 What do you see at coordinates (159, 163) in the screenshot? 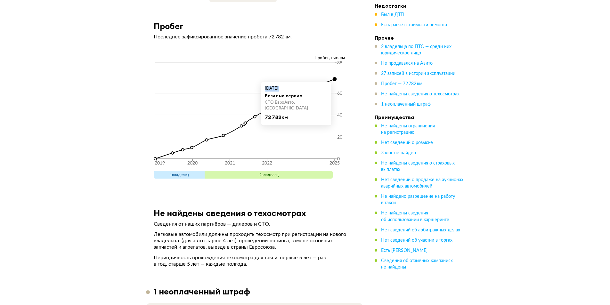
I see `tspan: 2019` at bounding box center [159, 163].